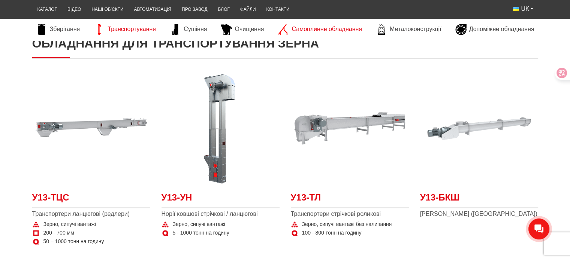 The height and width of the screenshot is (260, 570). I want to click on span: Транспортери стрічкові роликові, so click(349, 214).